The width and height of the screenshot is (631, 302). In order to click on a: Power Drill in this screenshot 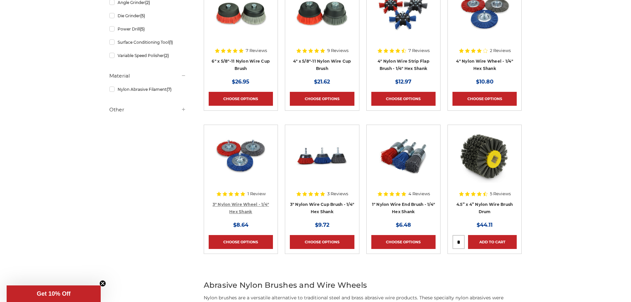, I will do `click(148, 29)`.